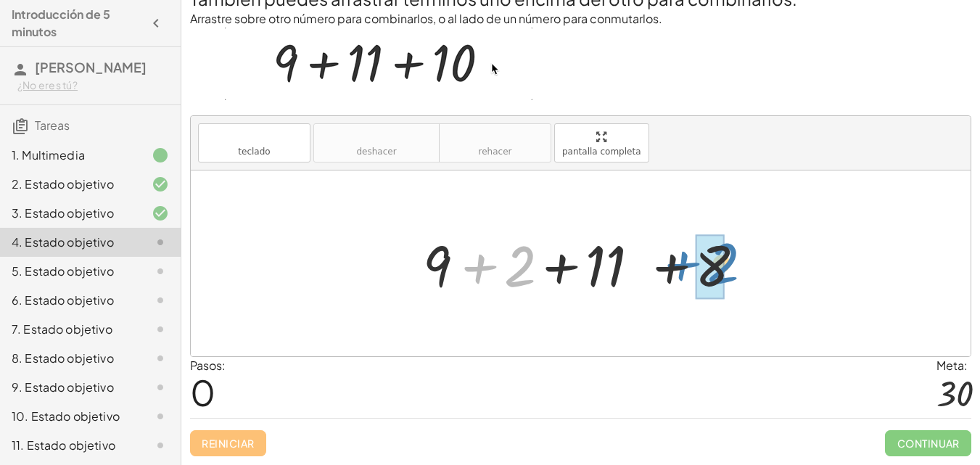 The width and height of the screenshot is (980, 465). What do you see at coordinates (253, 143) in the screenshot?
I see `button: tecladoteclado` at bounding box center [253, 143].